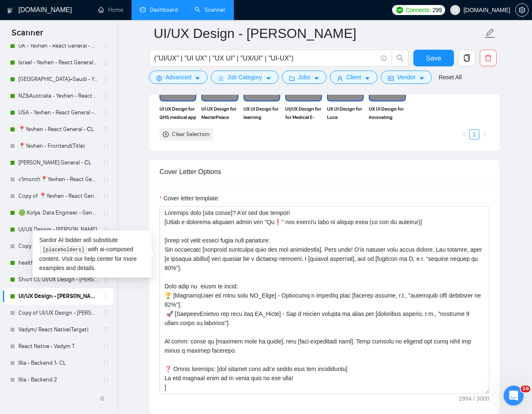  I want to click on a: Vadym/ React Native(Target), so click(58, 330).